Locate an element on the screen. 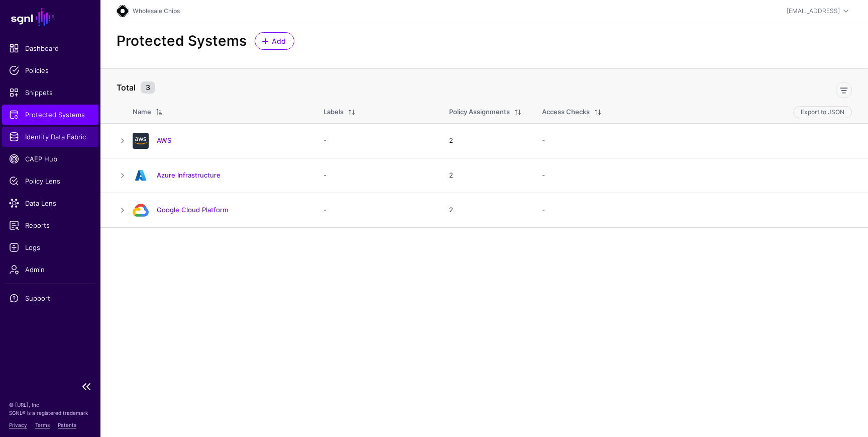  a: Wholesale Chips is located at coordinates (156, 11).